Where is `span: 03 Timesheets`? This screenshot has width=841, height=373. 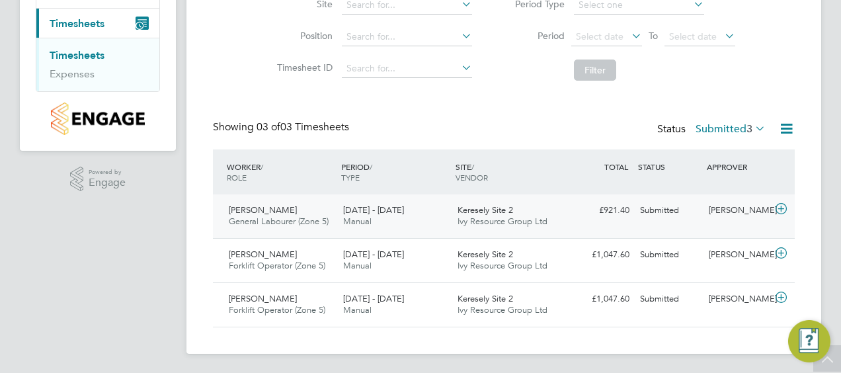 span: 03 Timesheets is located at coordinates (303, 127).